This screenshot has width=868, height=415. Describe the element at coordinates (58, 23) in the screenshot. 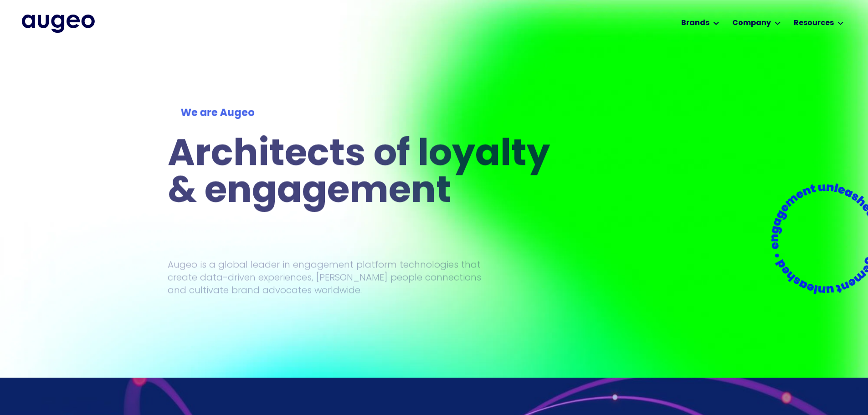

I see `a: home` at that location.